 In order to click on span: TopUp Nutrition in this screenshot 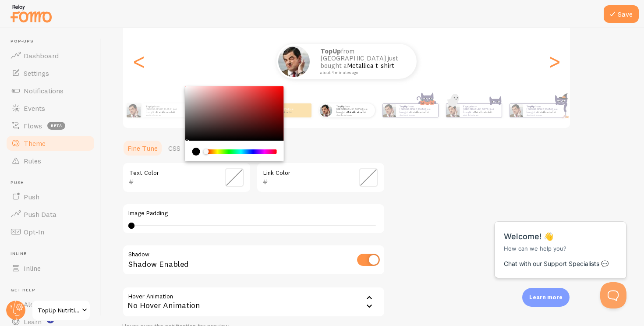, I will do `click(58, 310)`.